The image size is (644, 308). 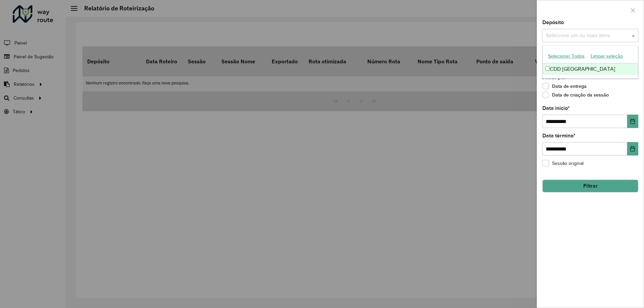 I want to click on label: Data início, so click(x=556, y=108).